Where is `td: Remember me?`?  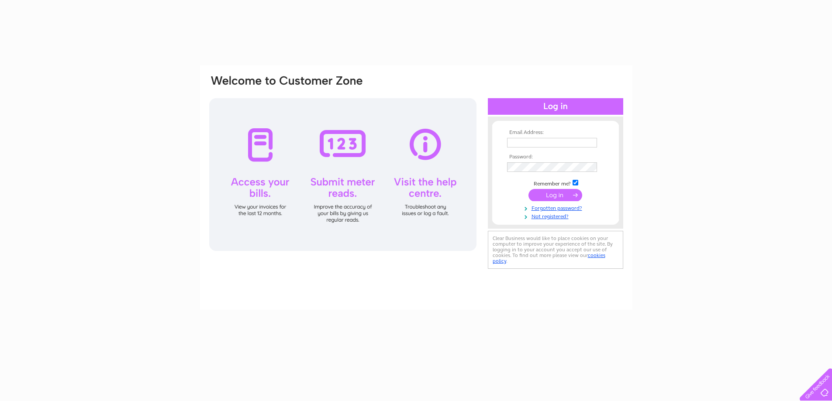
td: Remember me? is located at coordinates (555, 183).